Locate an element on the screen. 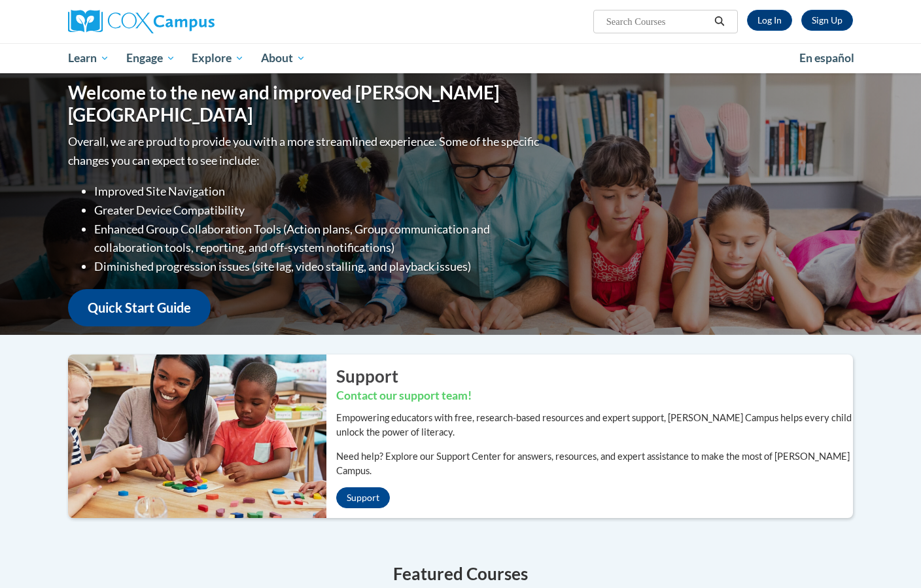 The height and width of the screenshot is (588, 921). input: Search Courses is located at coordinates (658, 21).